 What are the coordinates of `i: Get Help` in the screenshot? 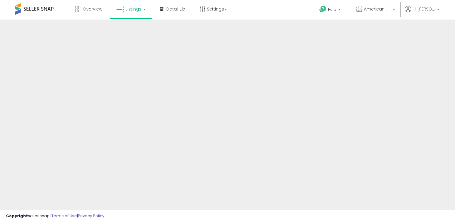 It's located at (323, 9).